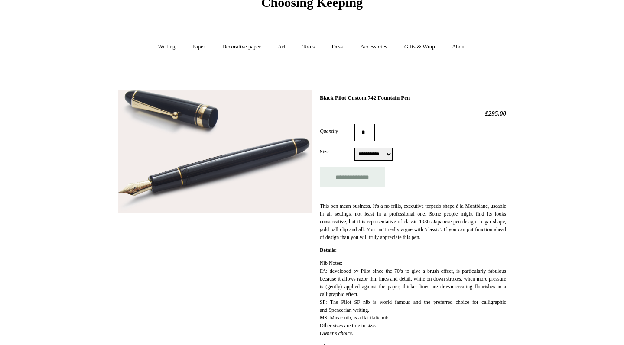 The width and height of the screenshot is (624, 345). I want to click on label: Size, so click(337, 152).